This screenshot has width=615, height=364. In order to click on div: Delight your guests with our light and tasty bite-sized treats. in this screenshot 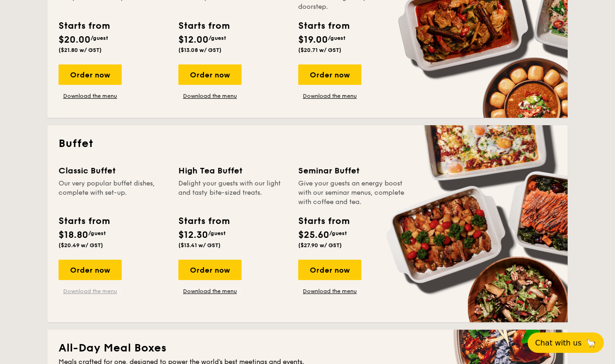, I will do `click(233, 193)`.